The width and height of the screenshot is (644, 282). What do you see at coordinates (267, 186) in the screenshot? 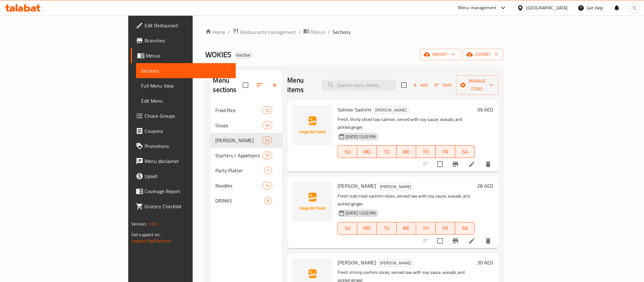
I see `span: 14` at bounding box center [267, 186].